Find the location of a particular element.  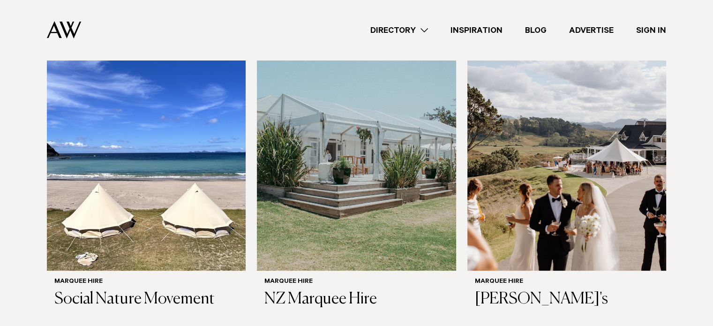

a: Inspiration is located at coordinates (476, 30).